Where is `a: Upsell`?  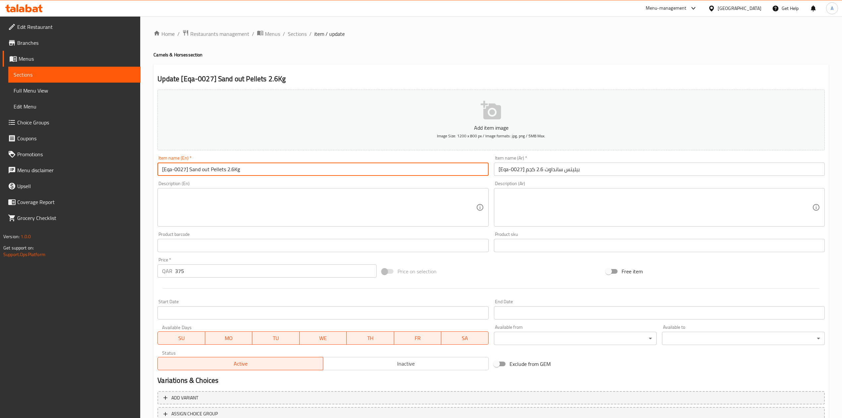
a: Upsell is located at coordinates (72, 186).